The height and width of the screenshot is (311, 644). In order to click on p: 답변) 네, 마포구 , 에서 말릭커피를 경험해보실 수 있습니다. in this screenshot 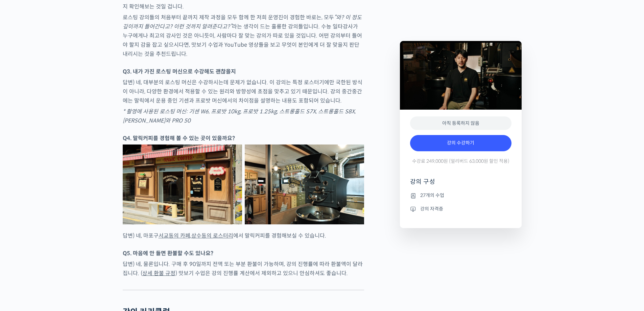, I will do `click(243, 235)`.